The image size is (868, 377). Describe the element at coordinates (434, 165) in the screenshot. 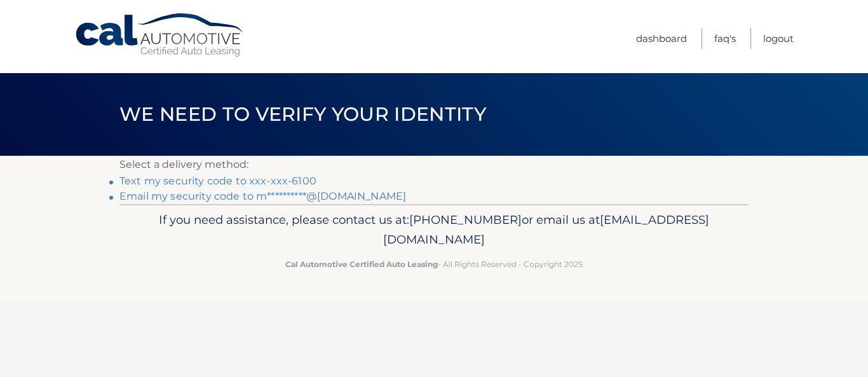

I see `p: Select a delivery method:` at that location.